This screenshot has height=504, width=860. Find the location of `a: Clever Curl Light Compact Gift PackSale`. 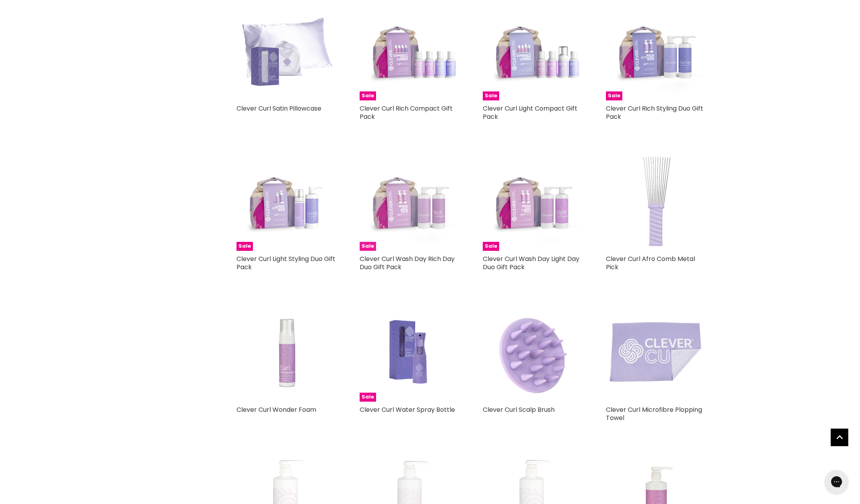

a: Clever Curl Light Compact Gift PackSale is located at coordinates (532, 50).